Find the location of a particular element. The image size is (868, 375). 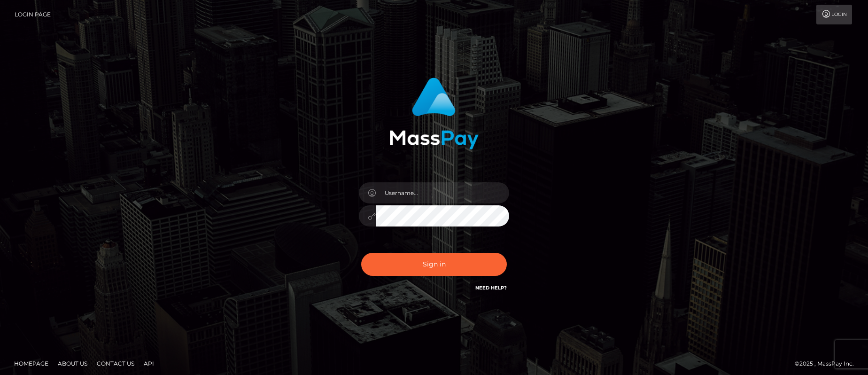

a: Login is located at coordinates (834, 14).